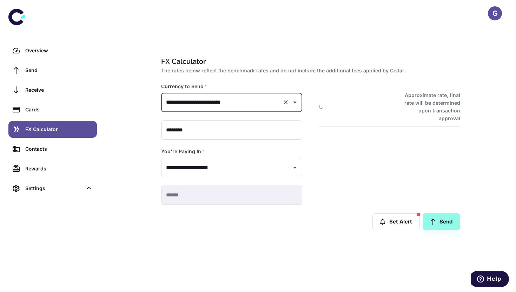  What do you see at coordinates (53, 109) in the screenshot?
I see `a: Cards` at bounding box center [53, 109].